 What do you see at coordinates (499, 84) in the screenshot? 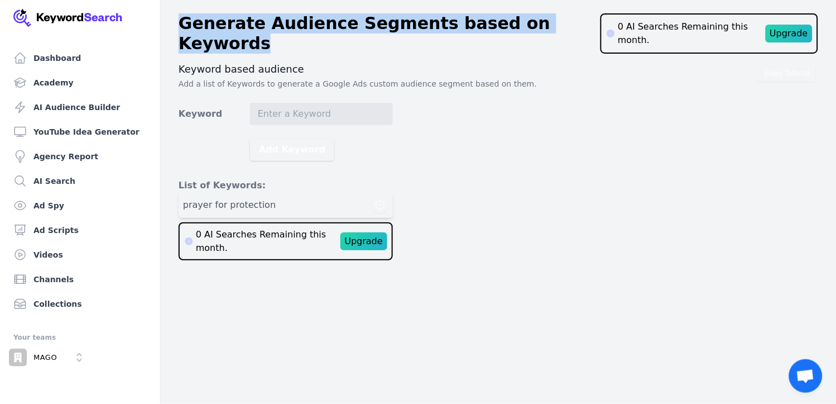
I see `p: Add a list of Keywords to generate a Google Ads custom audience segment based on them.` at bounding box center [499, 84].